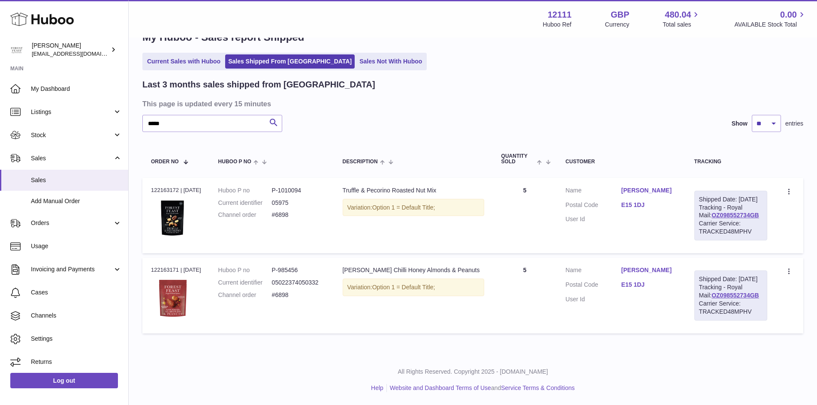  Describe the element at coordinates (678, 15) in the screenshot. I see `span: 480.04` at that location.